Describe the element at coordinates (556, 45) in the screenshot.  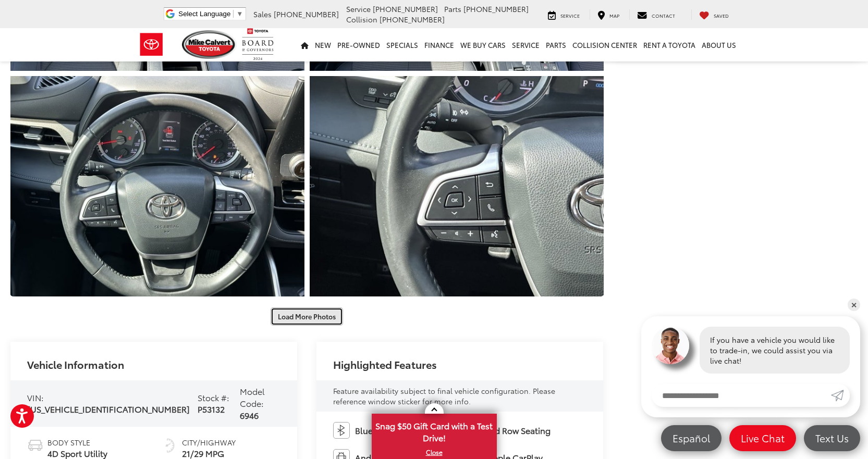
I see `a: Parts` at that location.